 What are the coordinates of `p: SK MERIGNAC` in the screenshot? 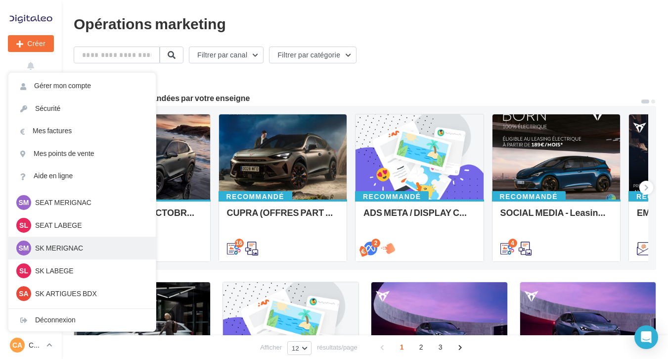 It's located at (90, 248).